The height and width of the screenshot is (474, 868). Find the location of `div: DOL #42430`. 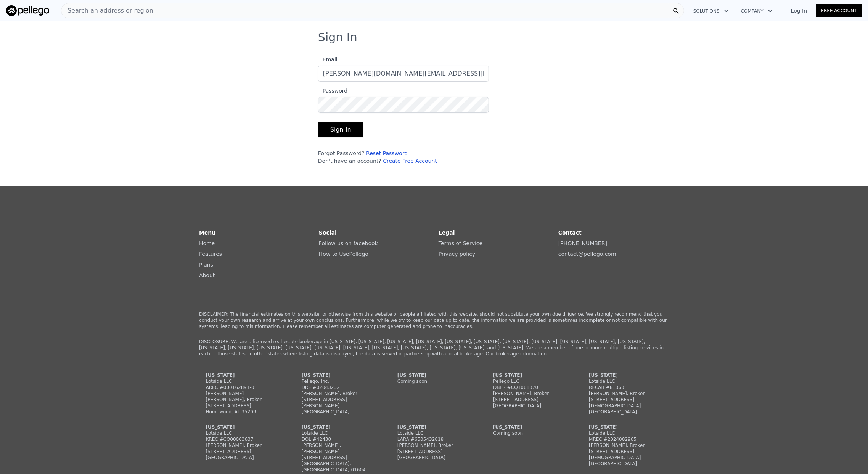

div: DOL #42430 is located at coordinates (338, 439).